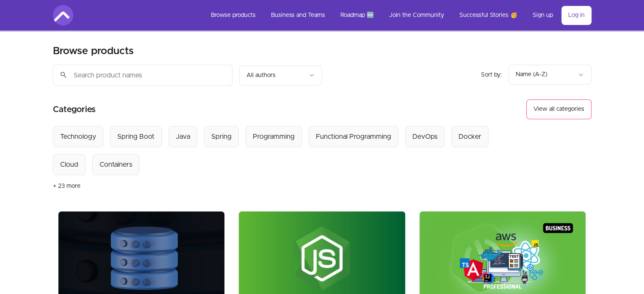 Image resolution: width=644 pixels, height=294 pixels. Describe the element at coordinates (69, 165) in the screenshot. I see `div: Cloud` at that location.